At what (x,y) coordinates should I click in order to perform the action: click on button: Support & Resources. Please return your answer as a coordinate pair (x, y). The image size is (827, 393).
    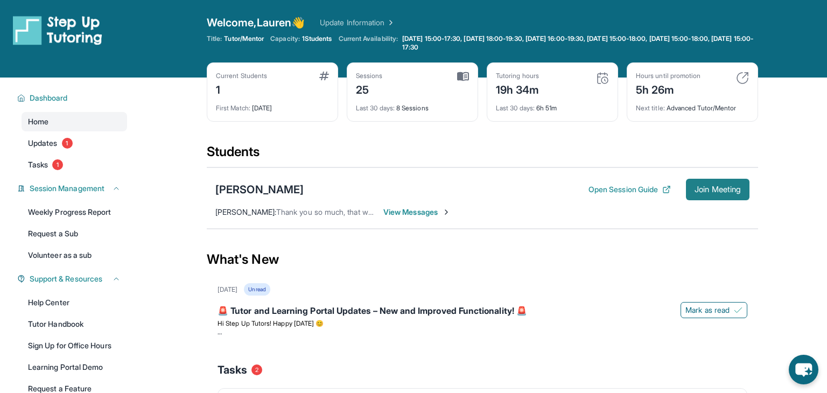
    Looking at the image, I should click on (73, 279).